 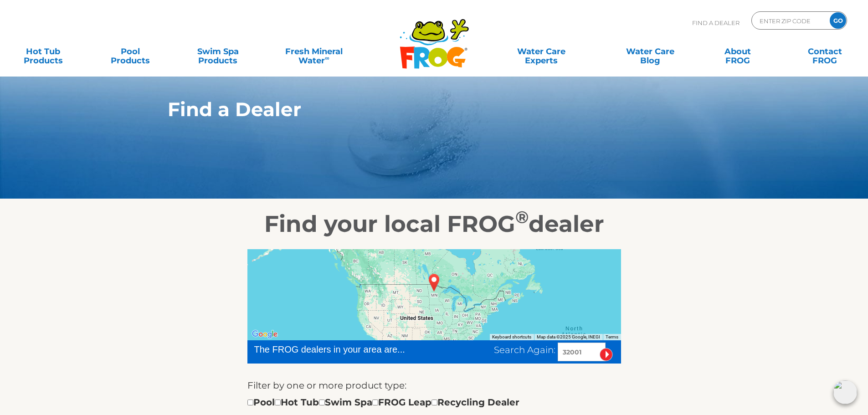 I want to click on p: Find A Dealer, so click(x=716, y=23).